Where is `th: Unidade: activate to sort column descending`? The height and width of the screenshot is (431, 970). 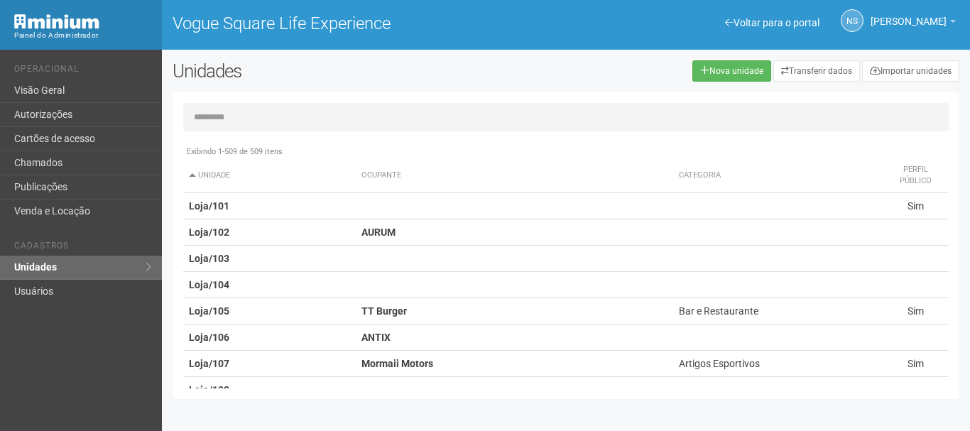 th: Unidade: activate to sort column descending is located at coordinates (270, 175).